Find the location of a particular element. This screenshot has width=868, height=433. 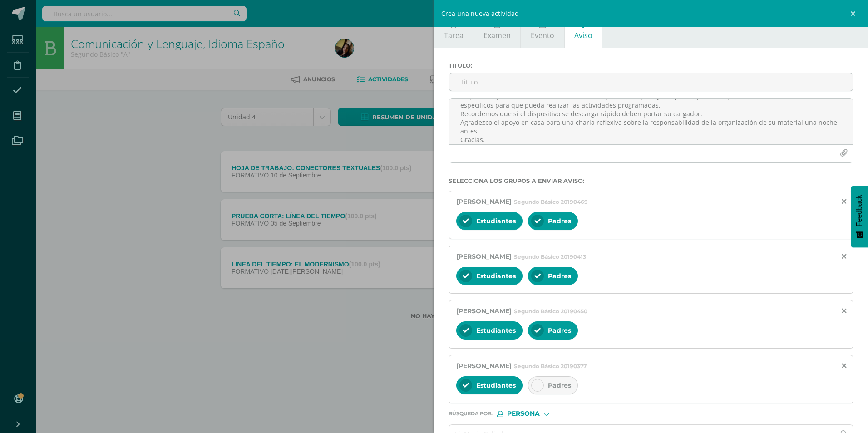

input: Titulo is located at coordinates (650, 82).